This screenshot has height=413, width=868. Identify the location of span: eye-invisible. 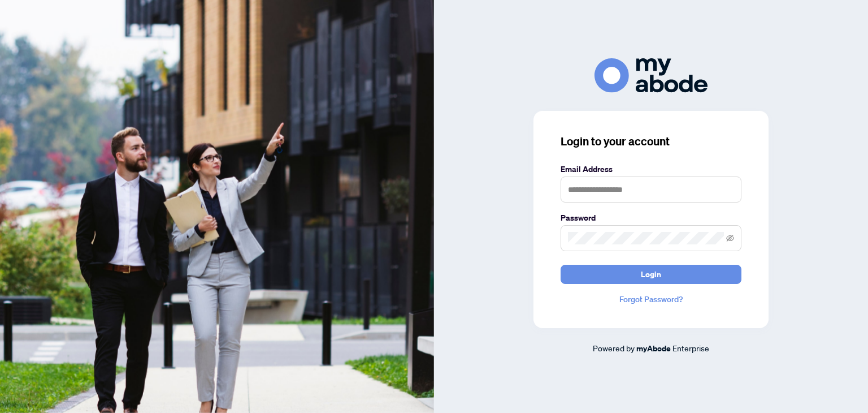
(730, 238).